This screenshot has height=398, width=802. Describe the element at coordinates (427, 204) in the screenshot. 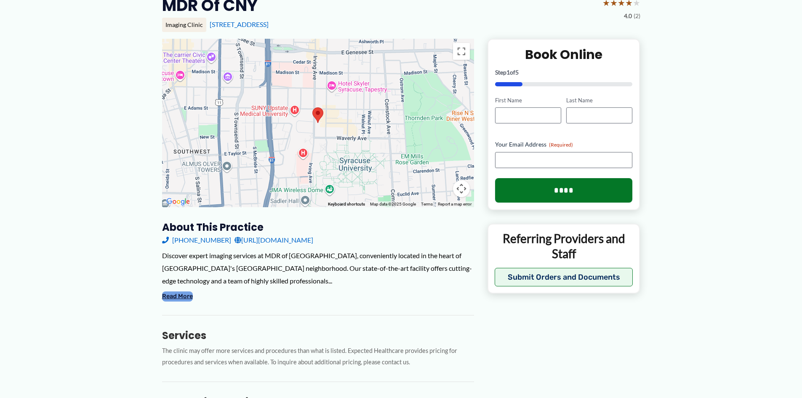

I see `a: Terms (opens in new tab)` at that location.